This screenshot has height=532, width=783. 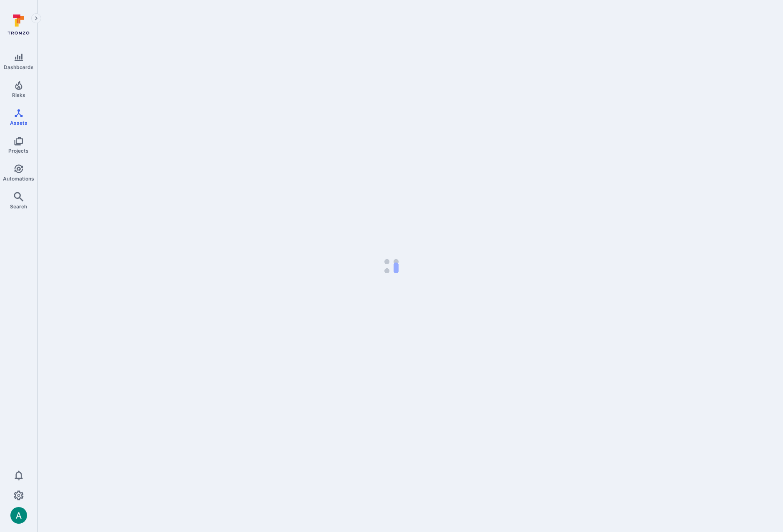 I want to click on span: Projects, so click(x=18, y=151).